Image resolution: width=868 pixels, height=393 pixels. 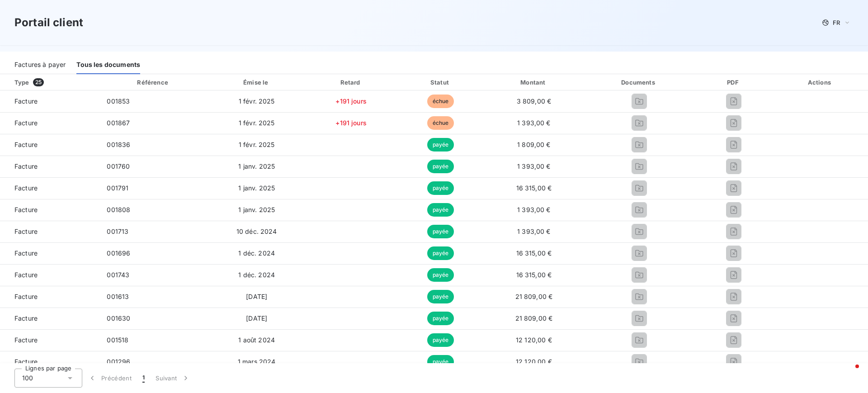 What do you see at coordinates (534, 101) in the screenshot?
I see `span: 3 809,00 €` at bounding box center [534, 101].